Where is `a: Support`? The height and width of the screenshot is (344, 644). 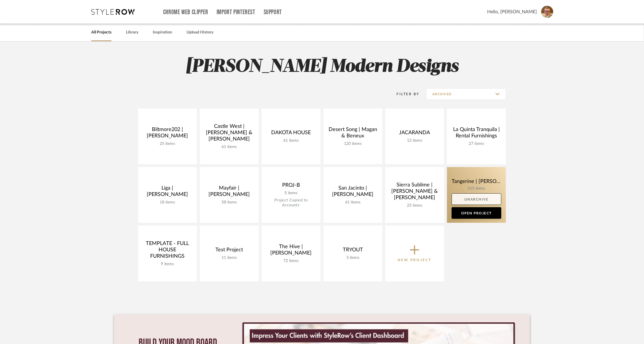 a: Support is located at coordinates (273, 12).